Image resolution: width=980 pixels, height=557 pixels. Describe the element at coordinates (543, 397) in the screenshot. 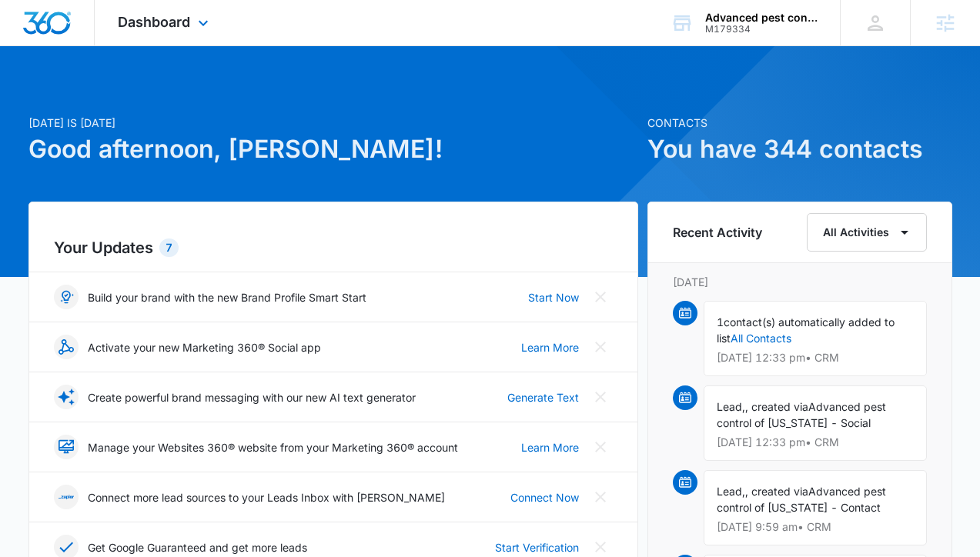

I see `a: Generate Text` at that location.